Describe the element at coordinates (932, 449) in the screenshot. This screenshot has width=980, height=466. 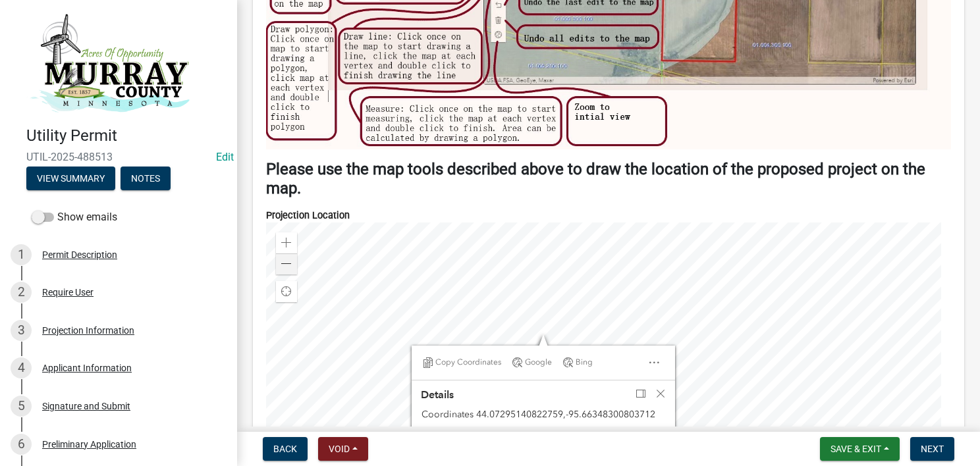
I see `button: Next` at that location.